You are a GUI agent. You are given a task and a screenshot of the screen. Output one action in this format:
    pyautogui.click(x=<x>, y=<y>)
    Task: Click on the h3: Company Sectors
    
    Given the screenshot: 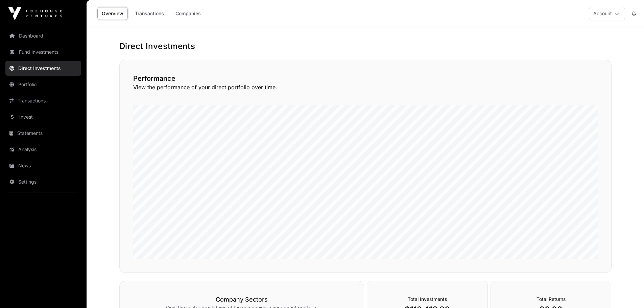 What is the action you would take?
    pyautogui.click(x=242, y=300)
    